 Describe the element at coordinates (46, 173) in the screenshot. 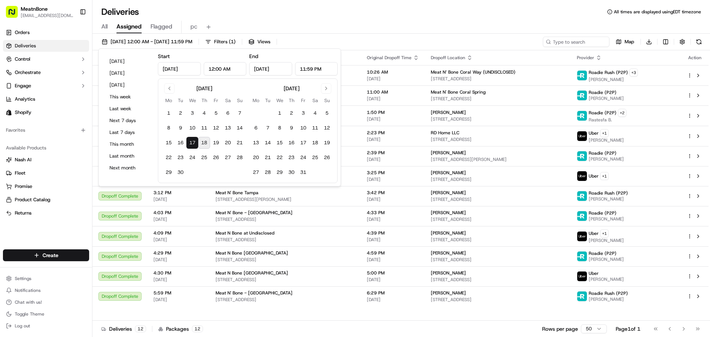

I see `button: Fleet` at that location.